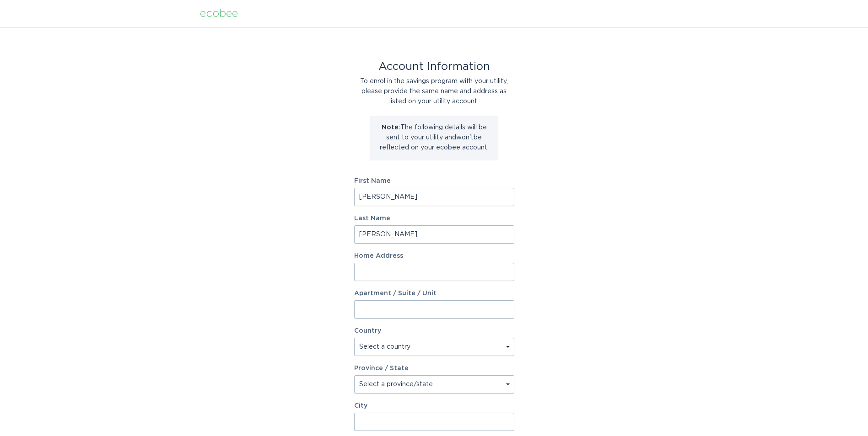 The height and width of the screenshot is (436, 868). What do you see at coordinates (434, 181) in the screenshot?
I see `label: First Name` at bounding box center [434, 181].